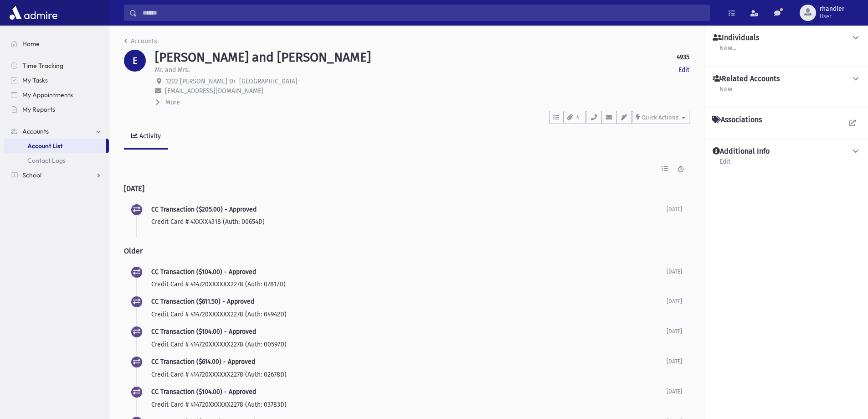  I want to click on a: Account List, so click(55, 146).